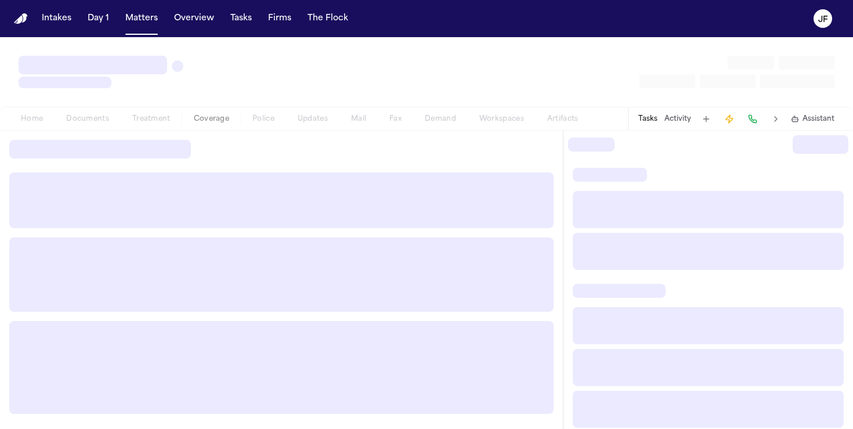  I want to click on button: Day 1, so click(98, 19).